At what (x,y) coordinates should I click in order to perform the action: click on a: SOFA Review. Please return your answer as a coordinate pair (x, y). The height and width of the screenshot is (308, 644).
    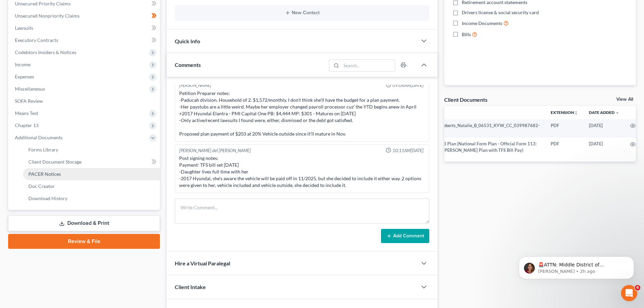
    Looking at the image, I should click on (84, 101).